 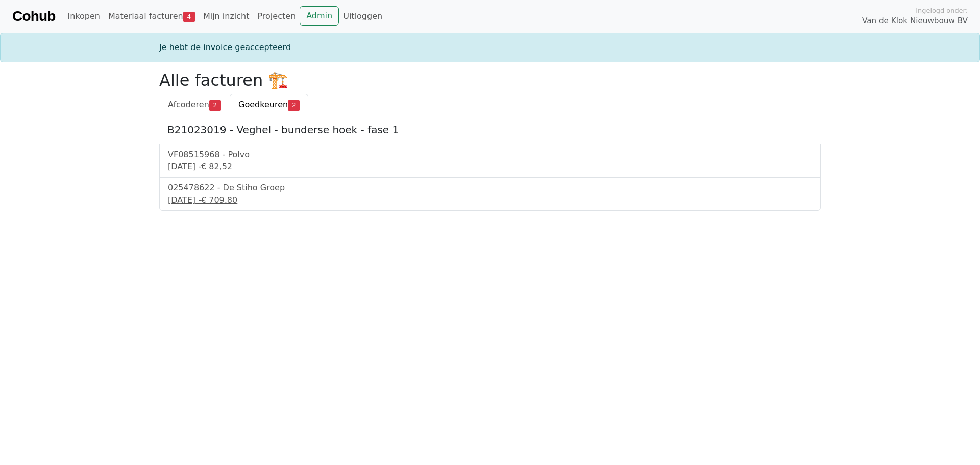 What do you see at coordinates (219, 199) in the screenshot?
I see `span: € 709,80` at bounding box center [219, 199].